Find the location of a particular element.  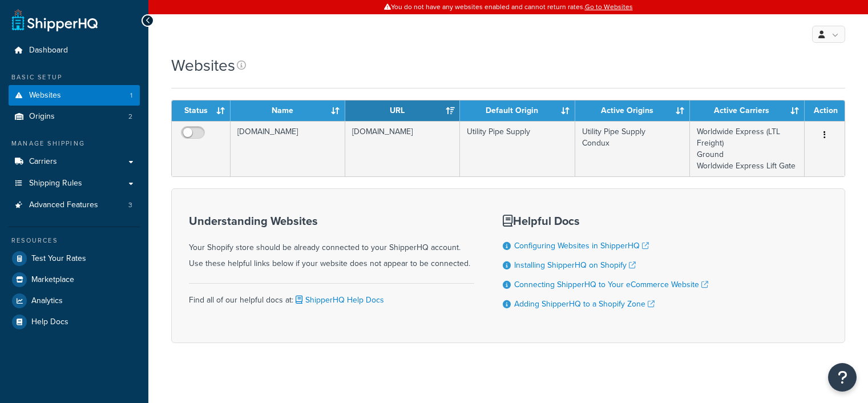

span: 3 is located at coordinates (130, 205).